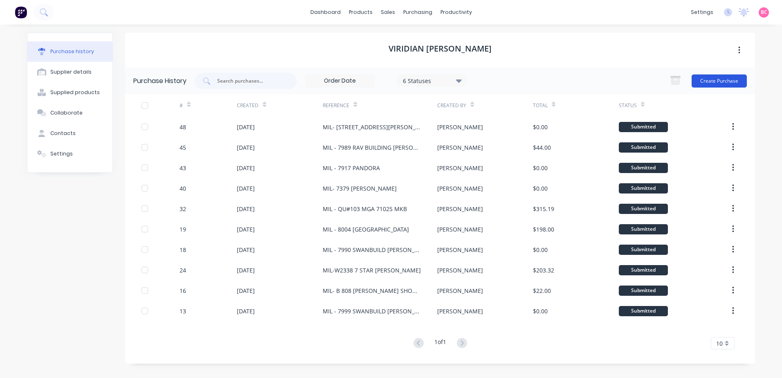 The image size is (782, 378). I want to click on div: MIL - QU#103 MGA 71025 MKB, so click(365, 209).